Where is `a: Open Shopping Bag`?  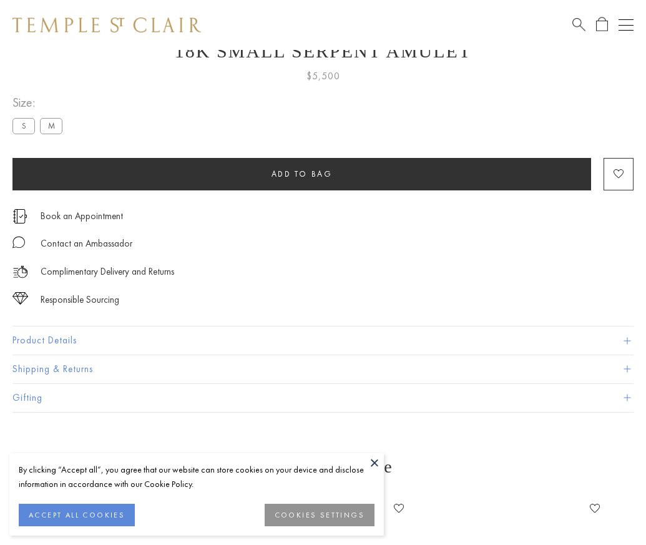
a: Open Shopping Bag is located at coordinates (602, 24).